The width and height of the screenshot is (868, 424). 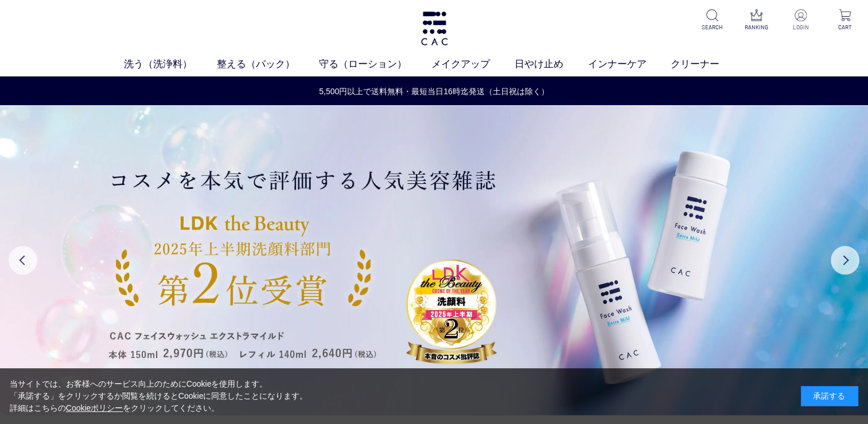 What do you see at coordinates (268, 65) in the screenshot?
I see `a: 整える（パック）` at bounding box center [268, 65].